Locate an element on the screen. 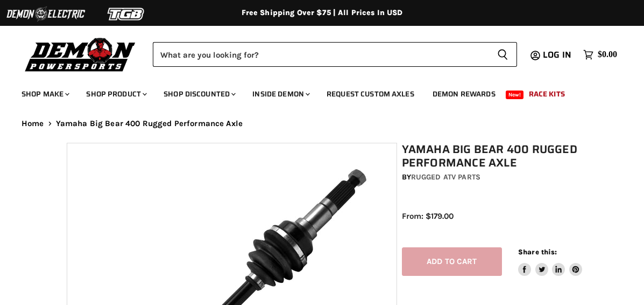  ul: Main menu is located at coordinates (314, 92).